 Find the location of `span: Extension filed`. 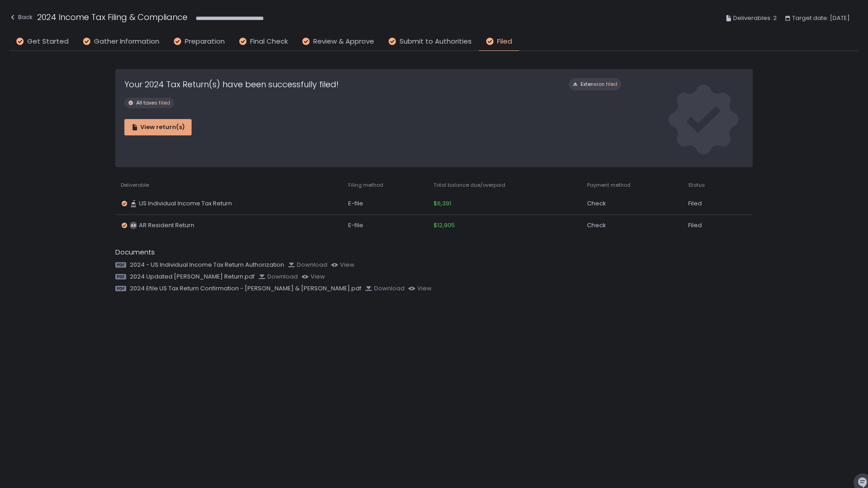

span: Extension filed is located at coordinates (599, 84).